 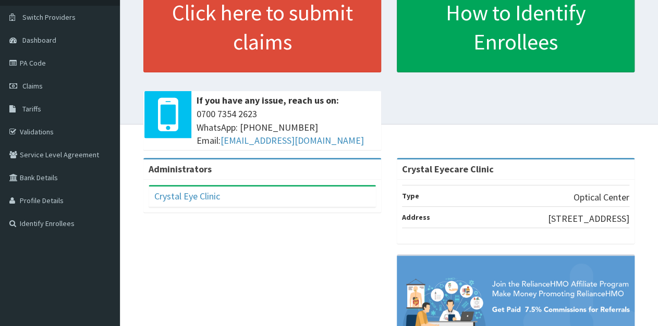 What do you see at coordinates (410, 196) in the screenshot?
I see `b: Type` at bounding box center [410, 196].